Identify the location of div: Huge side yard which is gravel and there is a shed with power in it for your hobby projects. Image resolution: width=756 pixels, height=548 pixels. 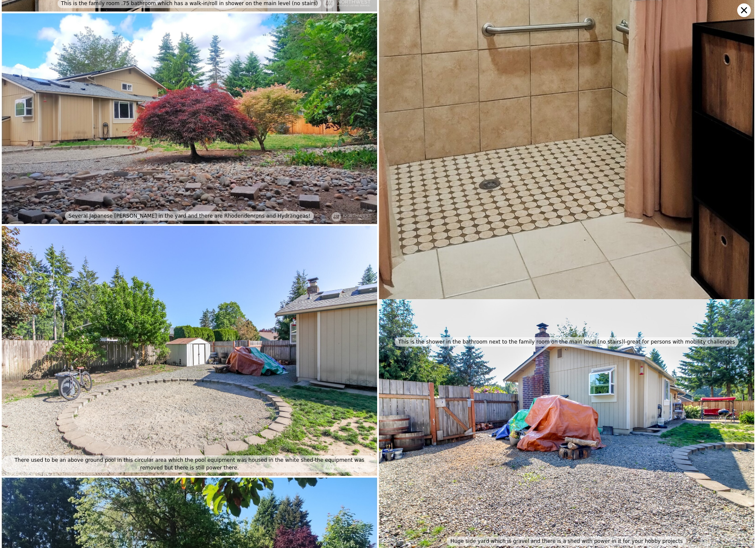
(566, 541).